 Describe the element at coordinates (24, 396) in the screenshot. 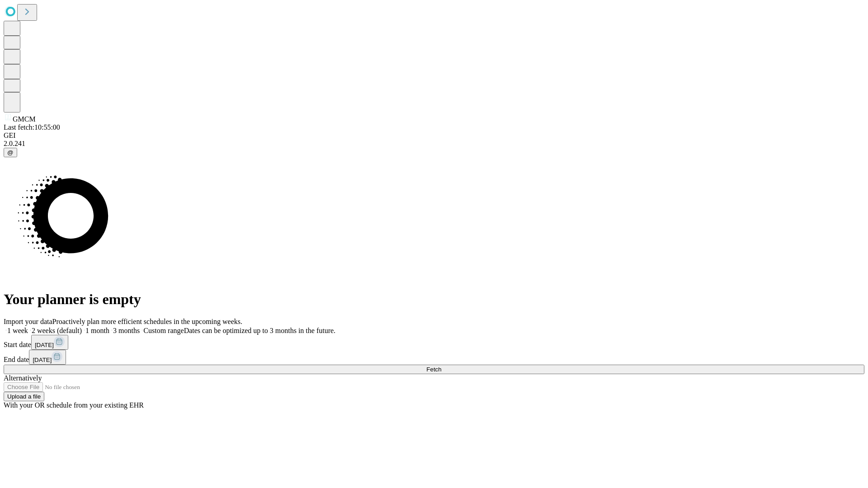

I see `button: Upload a file` at that location.